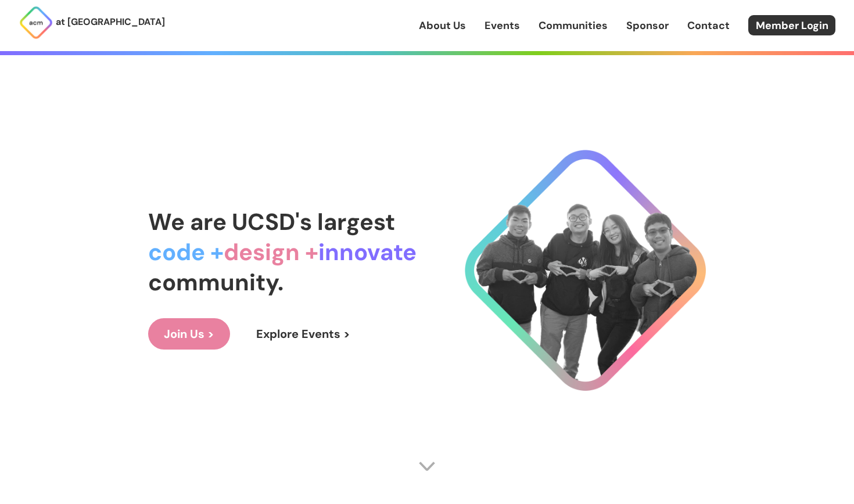 This screenshot has height=504, width=854. Describe the element at coordinates (271, 222) in the screenshot. I see `span: We are UCSD's largest` at that location.